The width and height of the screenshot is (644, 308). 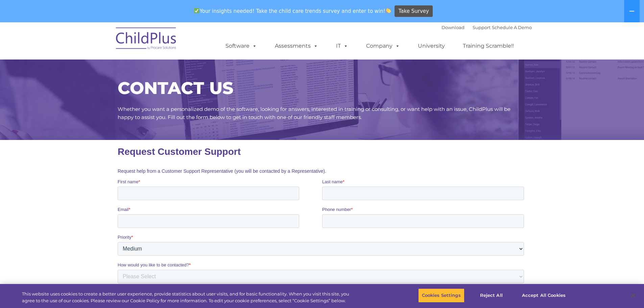 I want to click on a: Schedule A Demo, so click(x=512, y=27).